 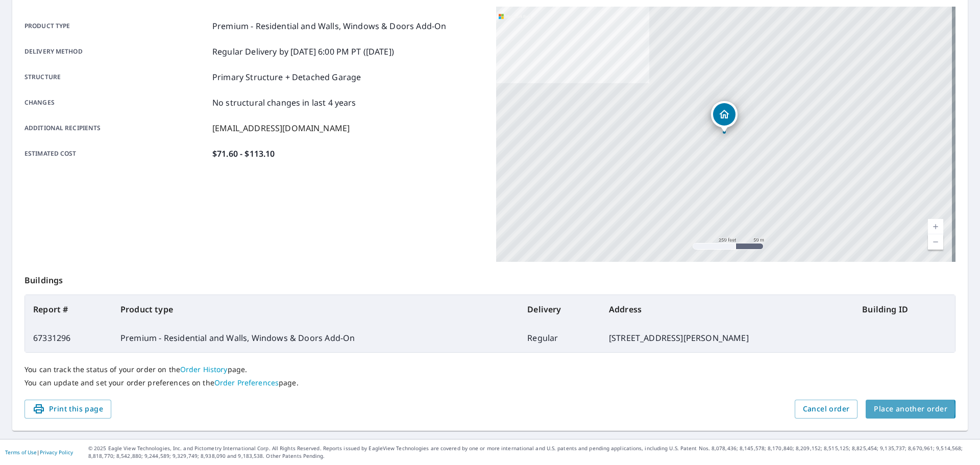 I want to click on th: Building ID, so click(x=905, y=309).